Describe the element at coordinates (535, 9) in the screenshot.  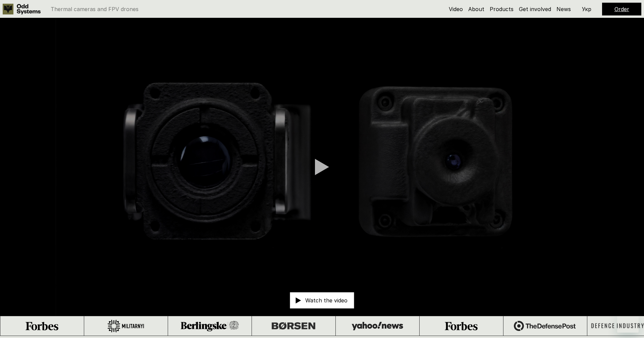
I see `a: Get involved` at that location.